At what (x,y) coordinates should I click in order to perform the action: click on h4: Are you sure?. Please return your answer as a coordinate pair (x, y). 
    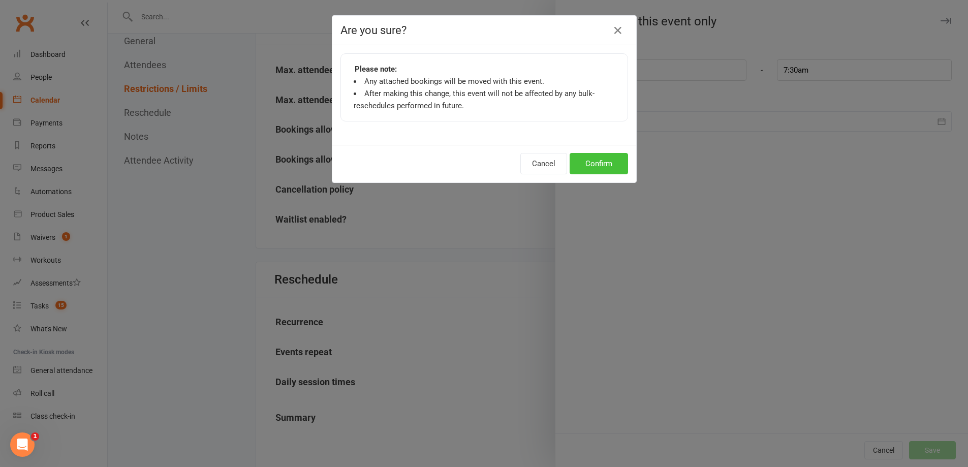
    Looking at the image, I should click on (484, 30).